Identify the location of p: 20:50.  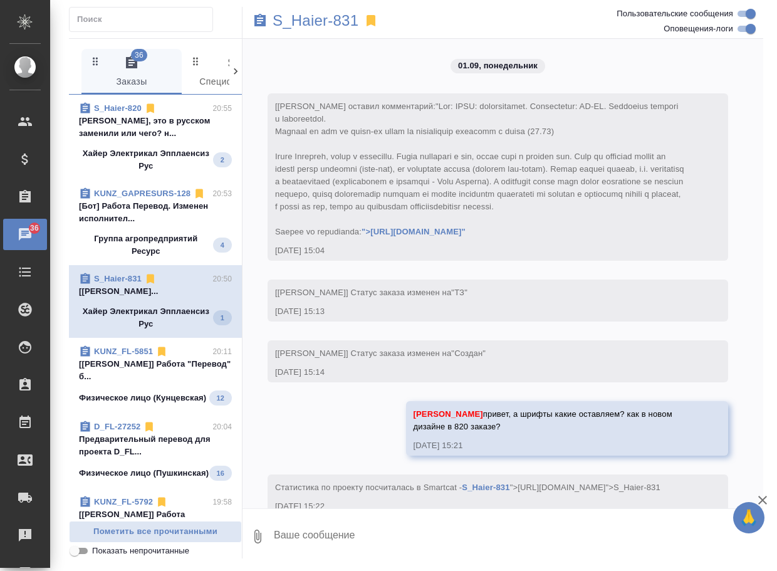
(222, 279).